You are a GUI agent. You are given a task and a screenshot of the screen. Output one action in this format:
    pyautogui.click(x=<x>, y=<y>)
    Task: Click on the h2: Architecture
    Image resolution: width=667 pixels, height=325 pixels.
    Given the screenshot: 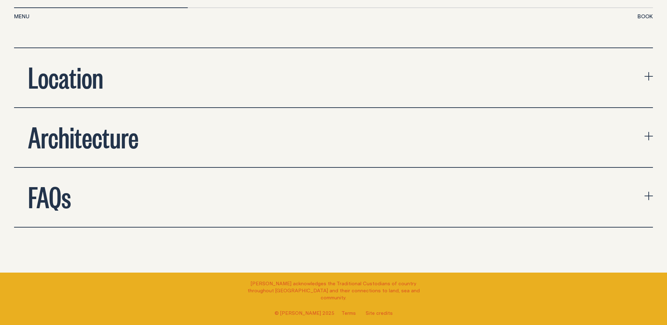 What is the action you would take?
    pyautogui.click(x=83, y=136)
    